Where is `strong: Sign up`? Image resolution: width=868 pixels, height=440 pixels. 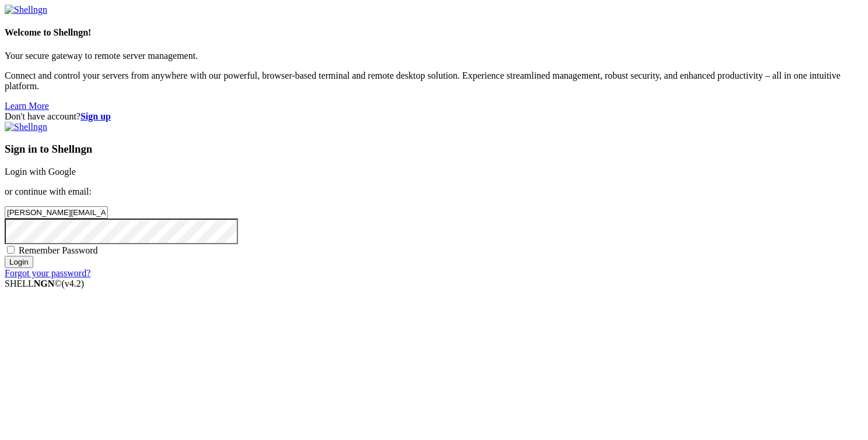
strong: Sign up is located at coordinates (95, 116).